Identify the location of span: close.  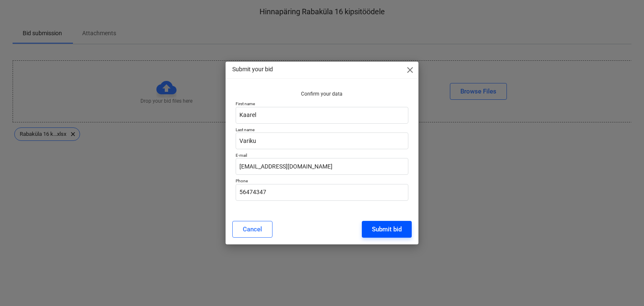
(410, 70).